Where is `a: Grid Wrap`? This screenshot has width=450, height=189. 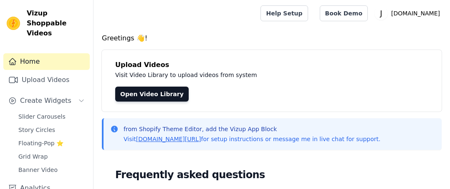
a: Grid Wrap is located at coordinates (51, 157).